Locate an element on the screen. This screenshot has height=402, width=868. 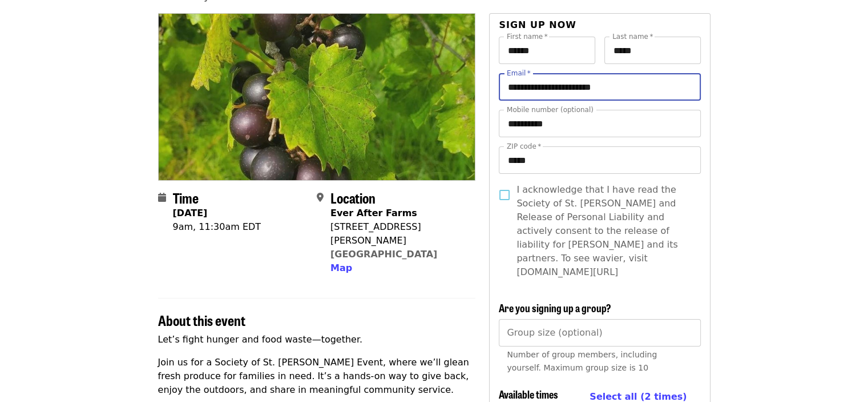
label: Mobile number (optional) is located at coordinates (550, 110).